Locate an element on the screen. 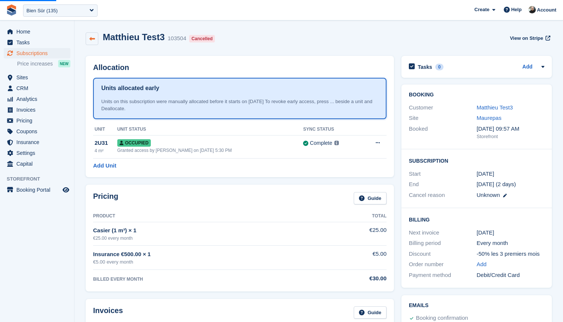  h2: Emails is located at coordinates (476, 306).